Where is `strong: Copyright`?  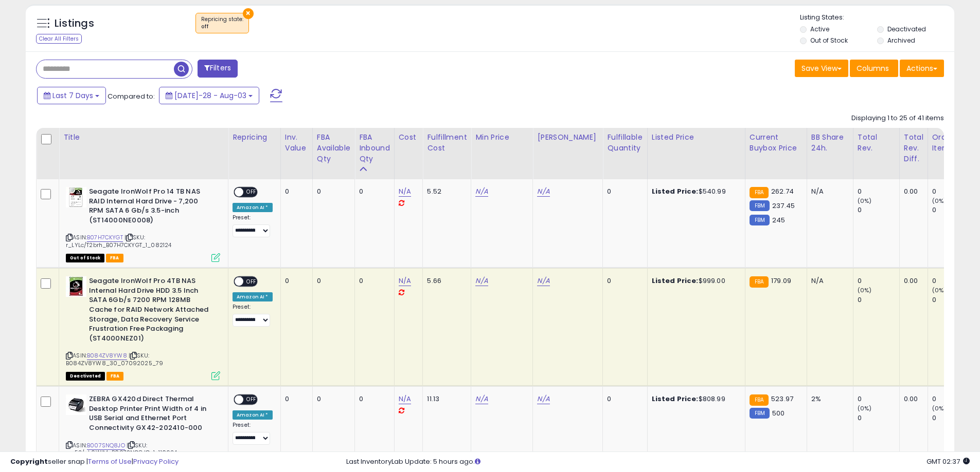 strong: Copyright is located at coordinates (29, 461).